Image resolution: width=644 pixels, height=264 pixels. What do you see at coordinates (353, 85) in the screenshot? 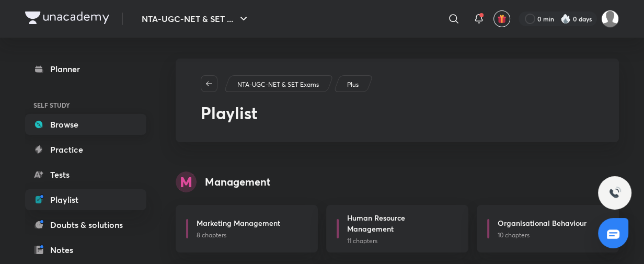
I see `p: Plus` at bounding box center [353, 85].